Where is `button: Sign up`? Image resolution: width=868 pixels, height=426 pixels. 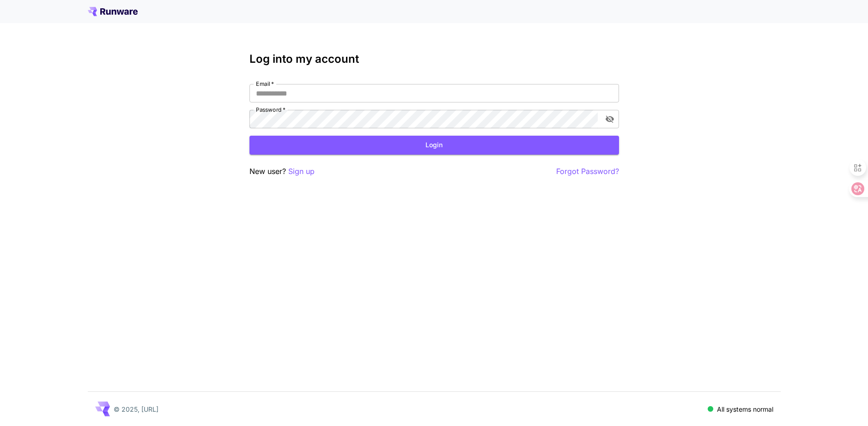
button: Sign up is located at coordinates (301, 171).